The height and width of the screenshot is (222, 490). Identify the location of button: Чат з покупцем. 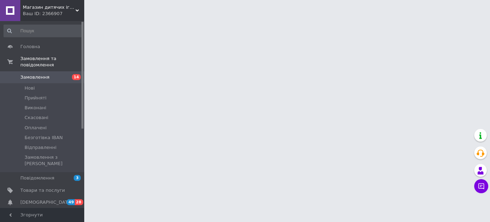
(481, 186).